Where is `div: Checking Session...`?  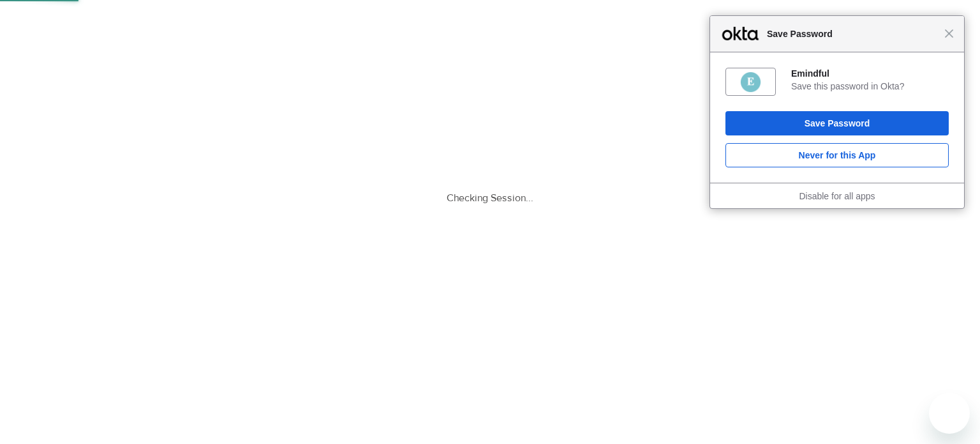
div: Checking Session... is located at coordinates (490, 198).